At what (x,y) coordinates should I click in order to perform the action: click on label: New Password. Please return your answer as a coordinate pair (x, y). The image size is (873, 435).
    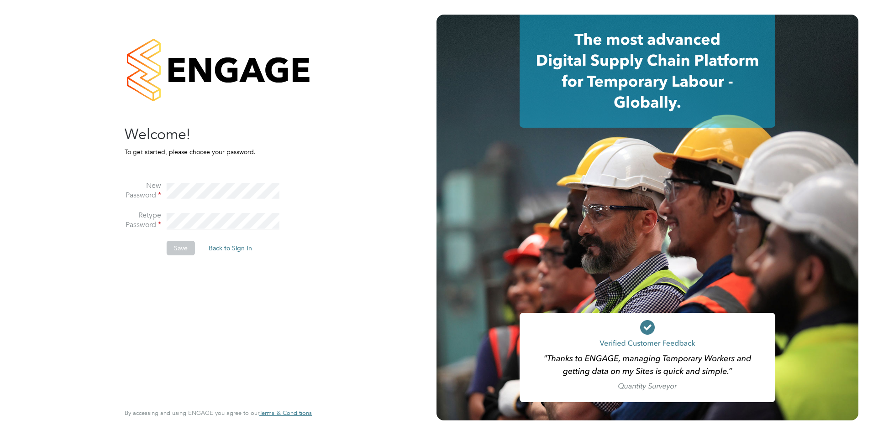
    Looking at the image, I should click on (143, 191).